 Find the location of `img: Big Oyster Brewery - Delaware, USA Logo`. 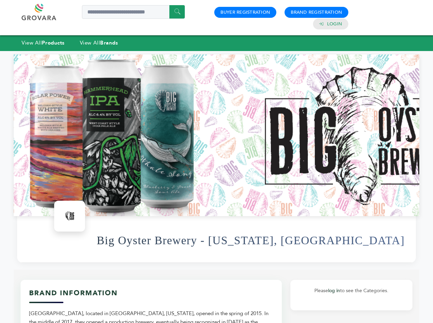

img: Big Oyster Brewery - Delaware, USA Logo is located at coordinates (70, 216).